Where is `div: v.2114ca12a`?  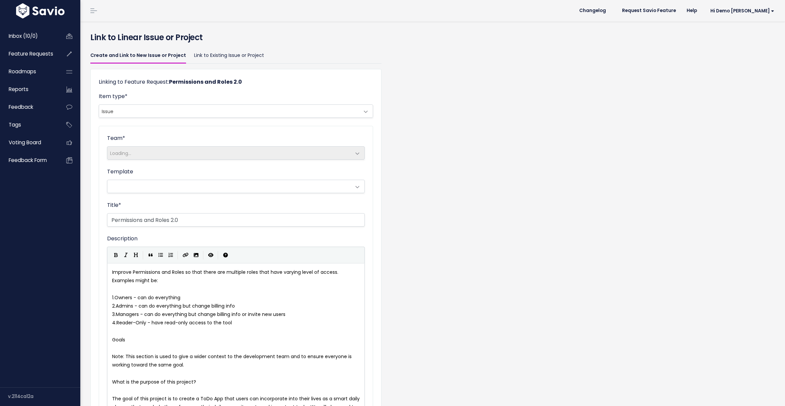
div: v.2114ca12a is located at coordinates (44, 396).